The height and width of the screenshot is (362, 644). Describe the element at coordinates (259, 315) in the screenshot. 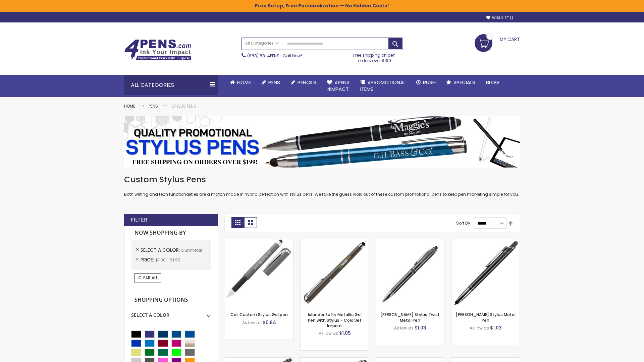

I see `a: Cali Custom Stylus Gel pen` at that location.